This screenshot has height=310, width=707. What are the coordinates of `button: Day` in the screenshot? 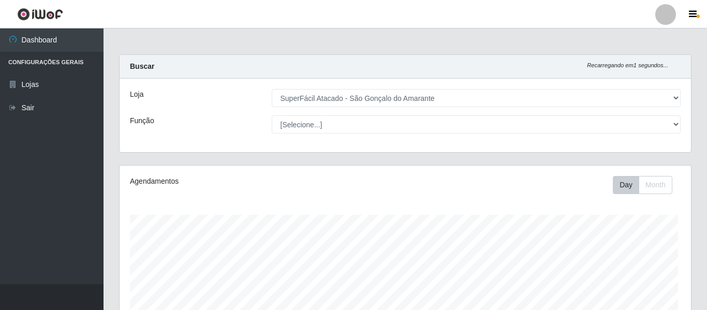 It's located at (625, 185).